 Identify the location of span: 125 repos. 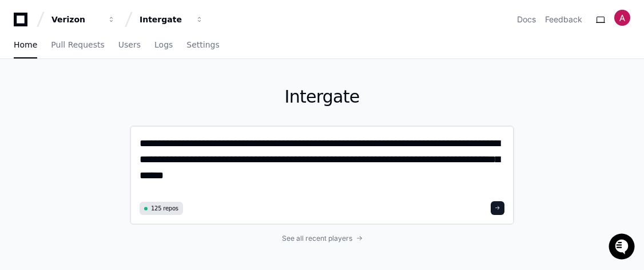
(165, 208).